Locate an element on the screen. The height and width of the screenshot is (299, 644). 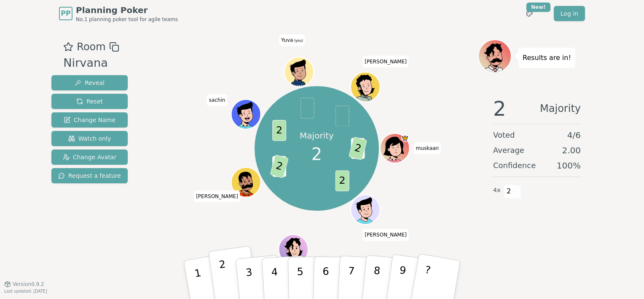
a: PPPlanning PokerNo.1 planning poker tool for agile teams is located at coordinates (119, 13).